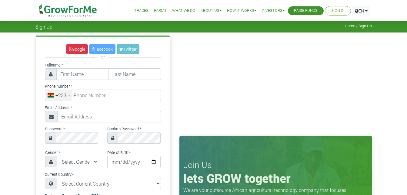 This screenshot has width=407, height=195. Describe the element at coordinates (276, 165) in the screenshot. I see `h3: Join Us` at that location.